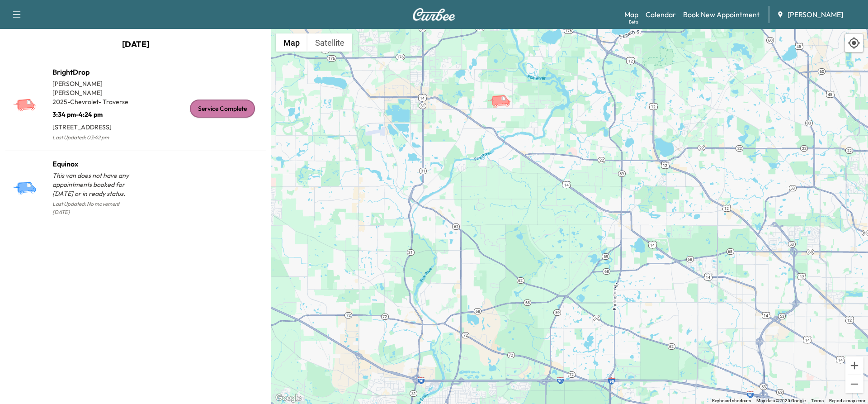 This screenshot has width=868, height=404. Describe the element at coordinates (780, 400) in the screenshot. I see `span: Map data ©2025 Google` at that location.